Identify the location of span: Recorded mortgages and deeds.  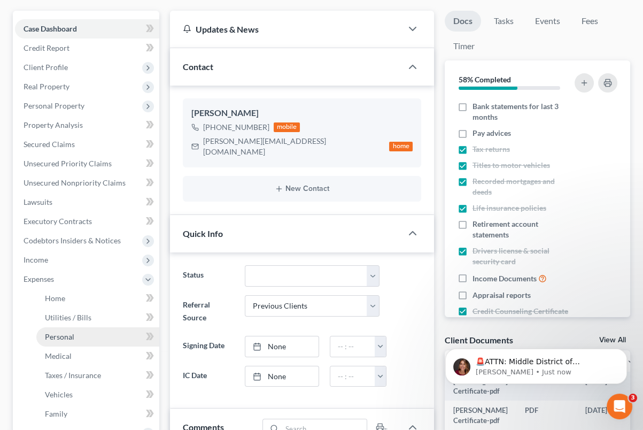
(523, 187).